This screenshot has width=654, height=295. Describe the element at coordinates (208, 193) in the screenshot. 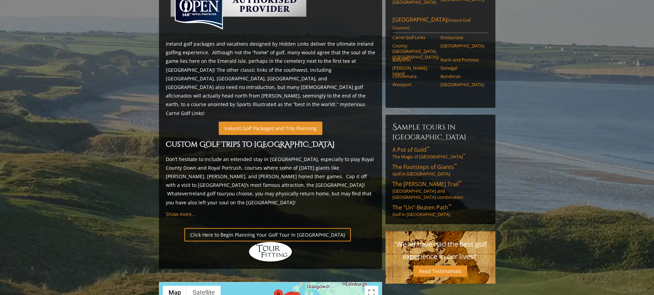

I see `a: Ireland golf tour` at that location.